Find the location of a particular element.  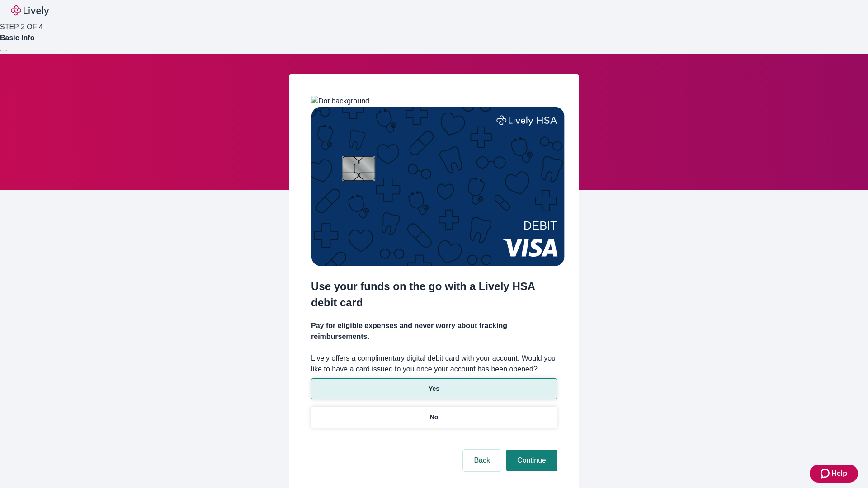

span: Help is located at coordinates (839, 473).